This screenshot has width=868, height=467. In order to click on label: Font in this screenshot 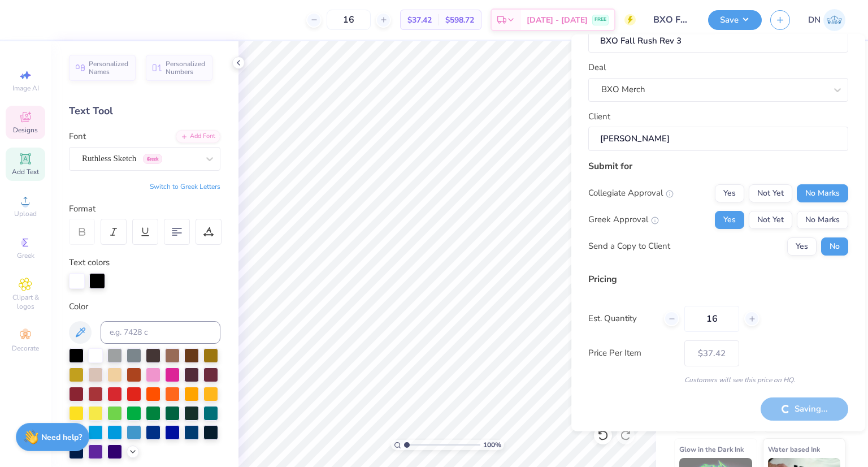, I will do `click(78, 136)`.